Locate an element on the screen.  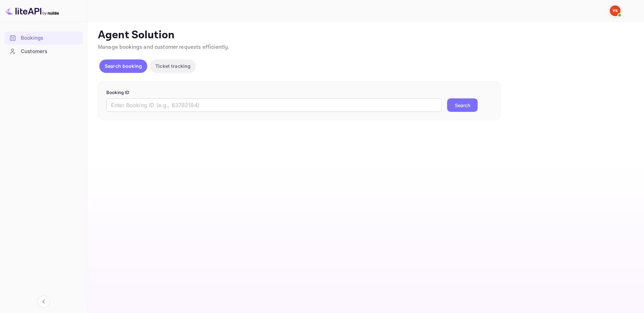
a: Customers is located at coordinates (43, 51).